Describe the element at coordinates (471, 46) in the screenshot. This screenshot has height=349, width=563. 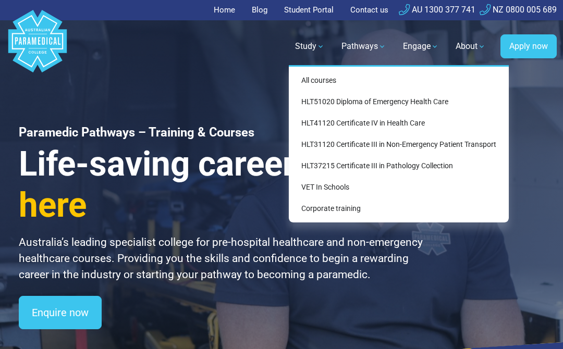
I see `a: About` at that location.